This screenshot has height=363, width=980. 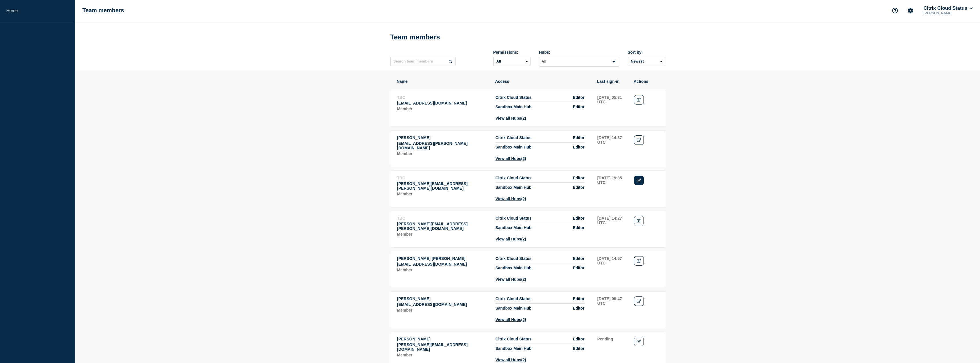 What do you see at coordinates (443, 299) in the screenshot?
I see `p: Name: Abhishek Tiwari` at bounding box center [443, 299].